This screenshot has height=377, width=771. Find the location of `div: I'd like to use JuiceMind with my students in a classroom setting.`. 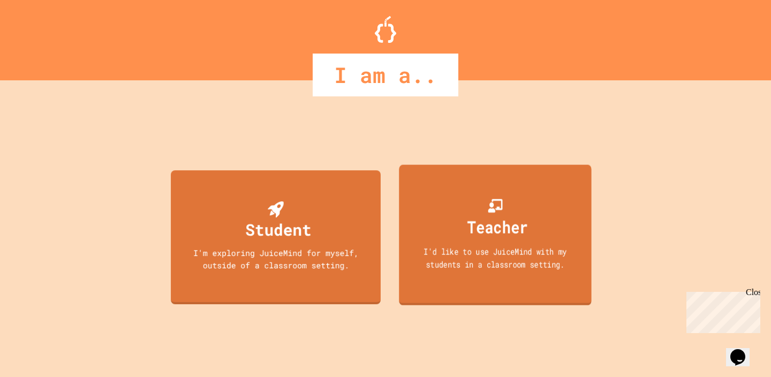

div: I'd like to use JuiceMind with my students in a classroom setting. is located at coordinates (495, 258).